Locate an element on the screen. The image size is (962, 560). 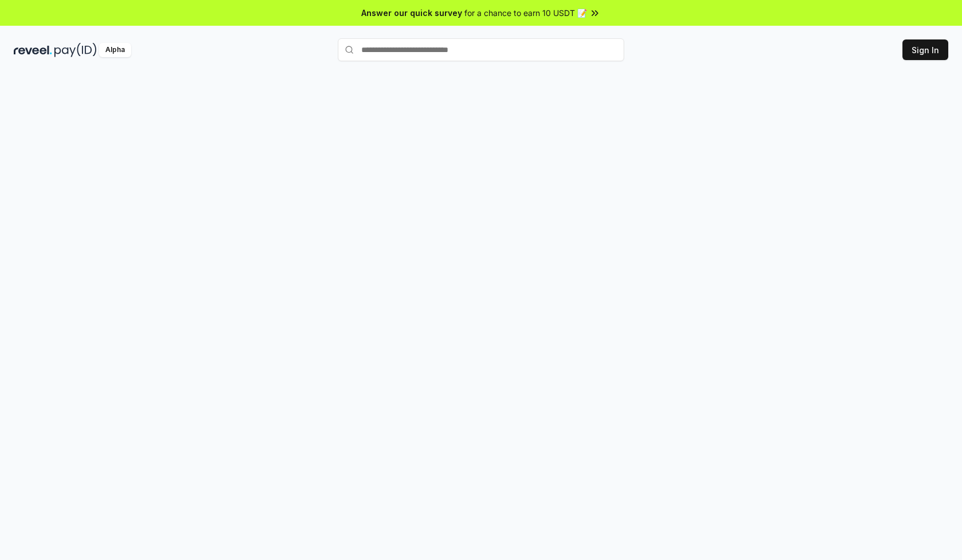
div: Alpha is located at coordinates (115, 50).